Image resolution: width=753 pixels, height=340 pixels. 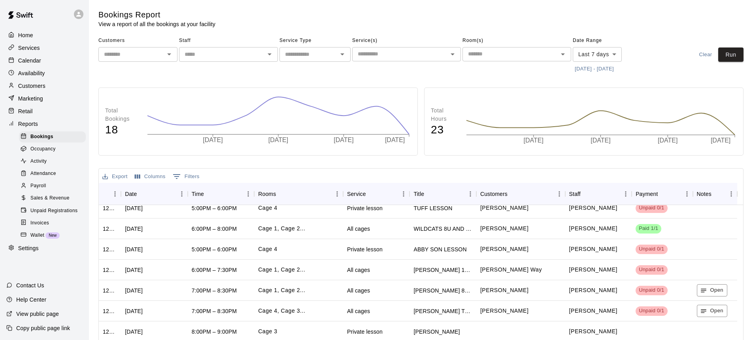 What do you see at coordinates (40, 223) in the screenshot?
I see `span: Invoices` at bounding box center [40, 223].